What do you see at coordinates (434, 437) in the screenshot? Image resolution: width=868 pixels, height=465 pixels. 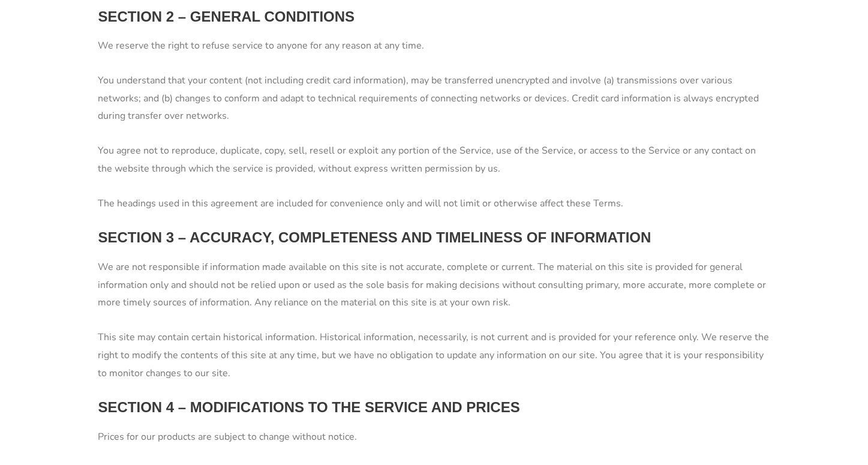 I see `p: Prices for our products are subject to change without notice.` at bounding box center [434, 437].